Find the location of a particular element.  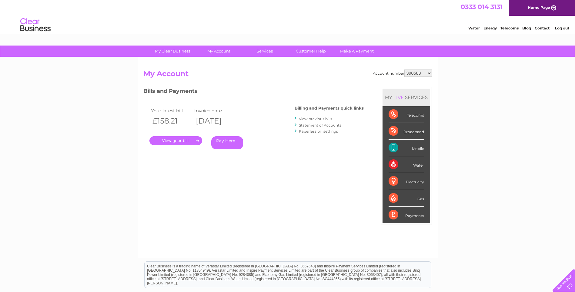

a: Customer Help is located at coordinates (311, 51).